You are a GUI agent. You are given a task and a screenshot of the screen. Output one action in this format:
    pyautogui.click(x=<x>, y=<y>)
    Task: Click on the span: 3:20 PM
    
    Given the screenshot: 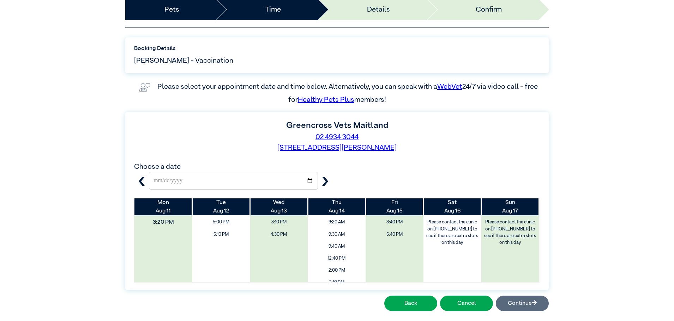 What is the action you would take?
    pyautogui.click(x=163, y=223)
    